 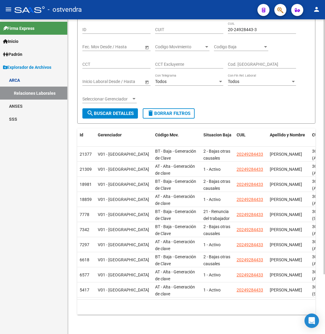 I want to click on datatable-header-cell: Situacion Baja, so click(x=218, y=142).